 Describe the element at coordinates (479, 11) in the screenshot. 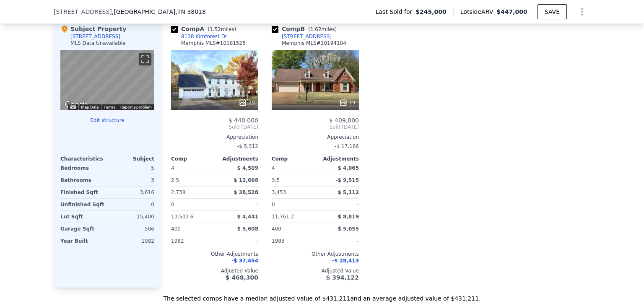

I see `span: Lotside ARV` at that location.